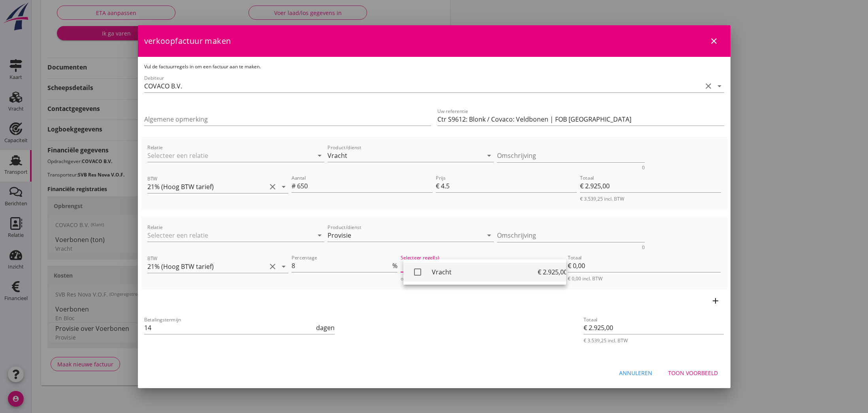 Image resolution: width=868 pixels, height=413 pixels. Describe the element at coordinates (716, 301) in the screenshot. I see `i: add` at that location.